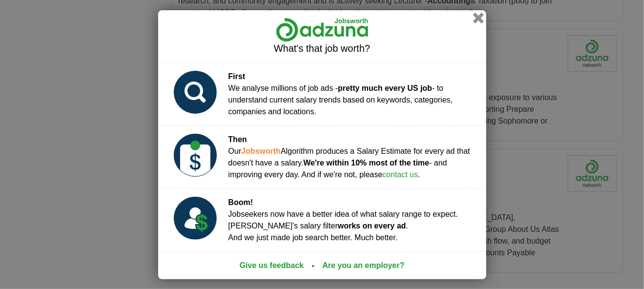 The width and height of the screenshot is (644, 289). I want to click on div: Our Algorithm produces a Salary Estimate for every ad that doesn't have a salary. - and improving..., so click(353, 157).